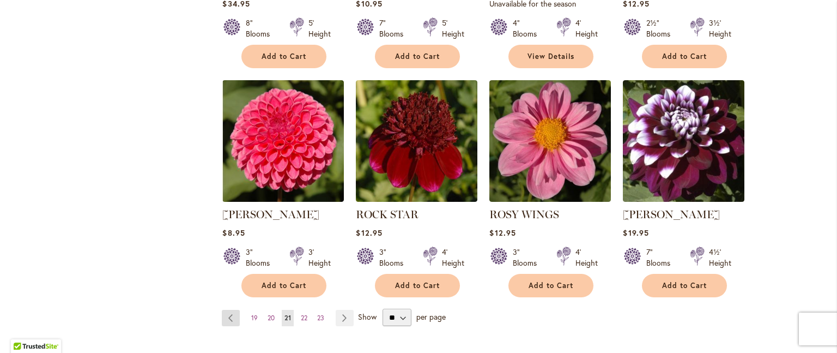  What do you see at coordinates (261, 28) in the screenshot?
I see `div: 8" Blooms` at bounding box center [261, 28].